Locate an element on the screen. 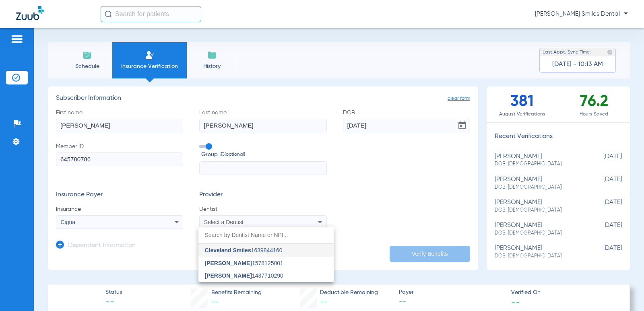  span: 1437710290 is located at coordinates (244, 275).